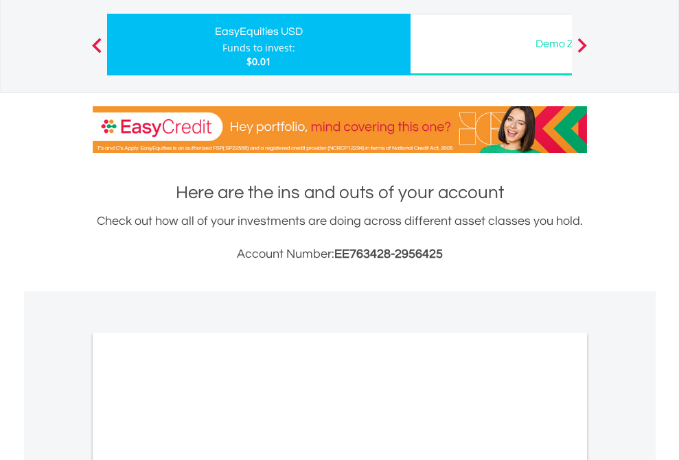 The image size is (679, 460). What do you see at coordinates (340, 238) in the screenshot?
I see `div: Check out how all of your investments are doing across different asset classes you hold.` at bounding box center [340, 238].